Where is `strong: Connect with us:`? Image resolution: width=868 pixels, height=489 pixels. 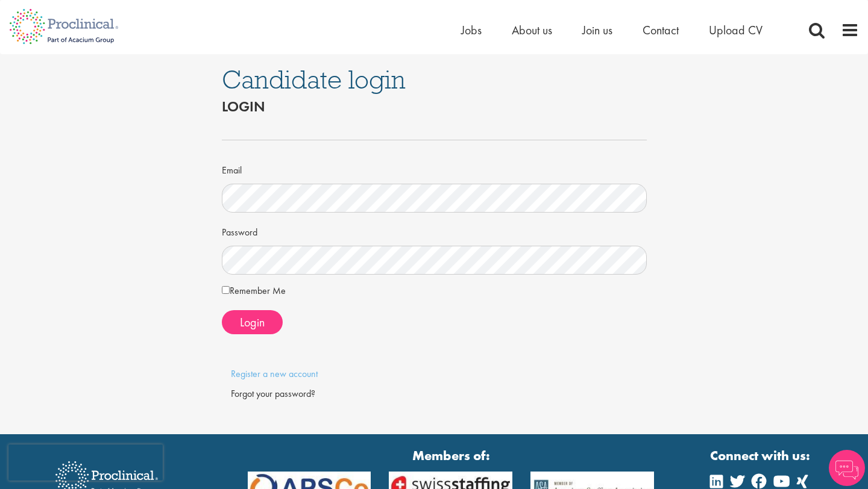 strong: Connect with us: is located at coordinates (762, 455).